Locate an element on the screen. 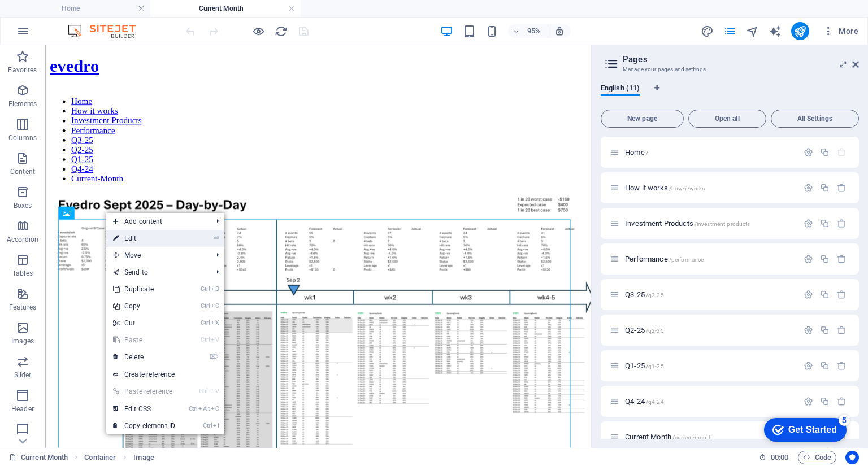  h6: Session time is located at coordinates (773, 457).